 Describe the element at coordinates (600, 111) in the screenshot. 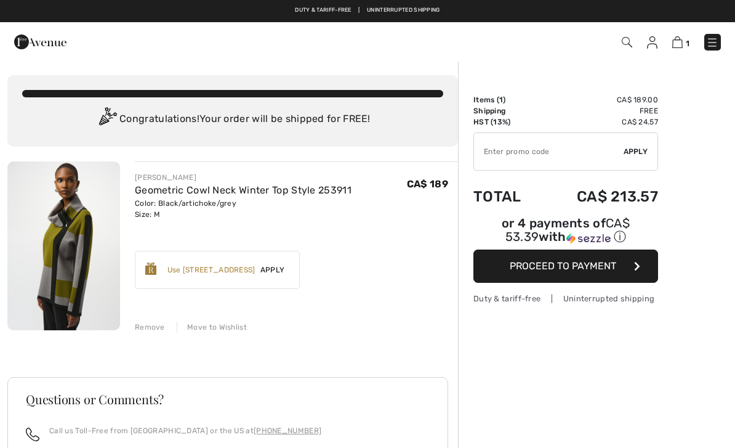

I see `td: Free` at that location.